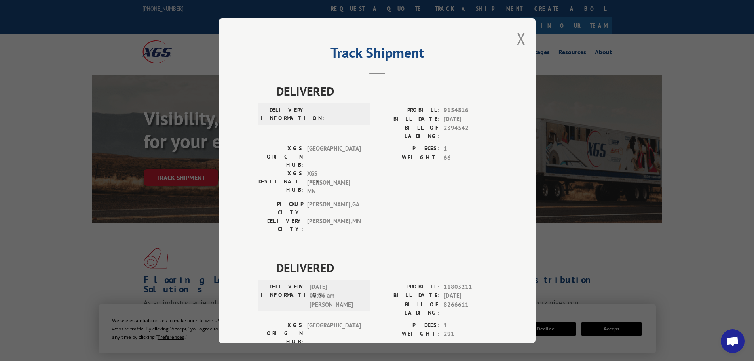 This screenshot has width=754, height=361. I want to click on span: 11803211, so click(470, 286).